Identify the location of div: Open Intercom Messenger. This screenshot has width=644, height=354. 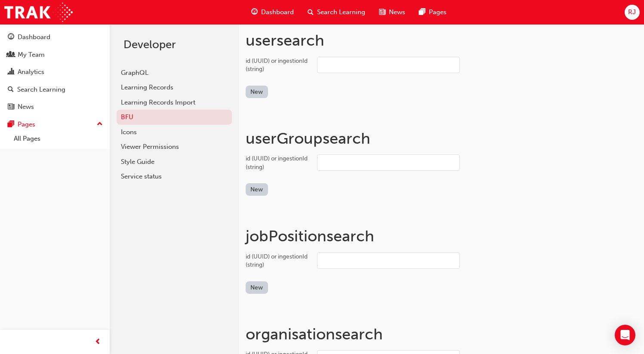
(625, 335).